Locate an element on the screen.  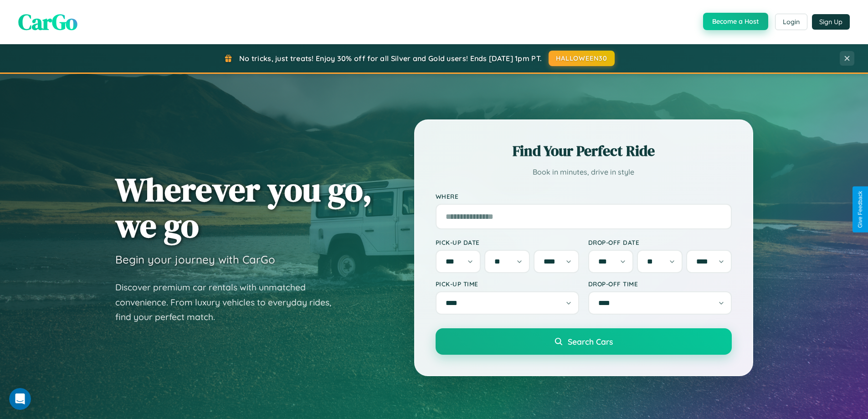
button: Search Cars is located at coordinates (584, 341).